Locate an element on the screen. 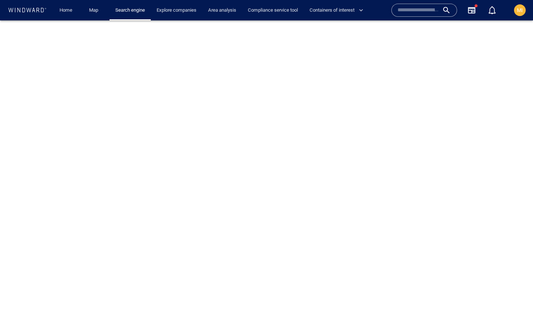  a: Area analysis is located at coordinates (222, 10).